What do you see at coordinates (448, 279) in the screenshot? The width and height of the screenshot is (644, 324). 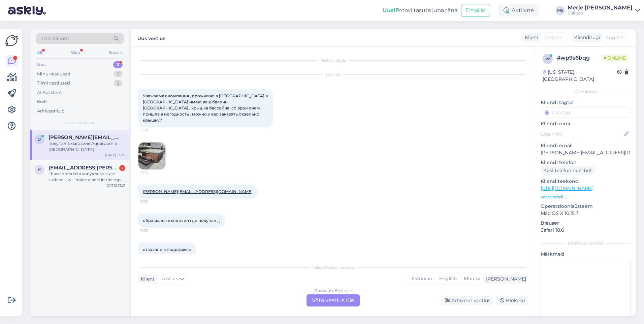 I see `div: English` at bounding box center [448, 279].